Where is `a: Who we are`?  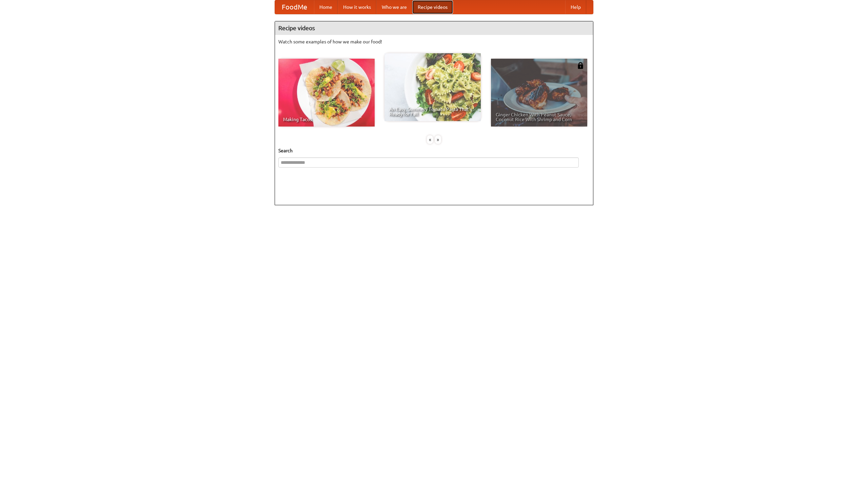 a: Who we are is located at coordinates (395, 7).